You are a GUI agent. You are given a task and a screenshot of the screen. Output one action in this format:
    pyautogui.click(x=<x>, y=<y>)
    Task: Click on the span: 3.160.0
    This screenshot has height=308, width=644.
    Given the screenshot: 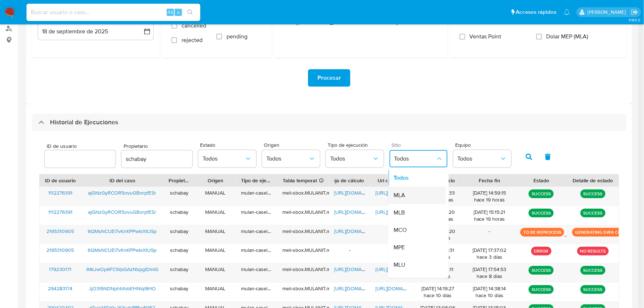 What is the action you would take?
    pyautogui.click(x=634, y=20)
    